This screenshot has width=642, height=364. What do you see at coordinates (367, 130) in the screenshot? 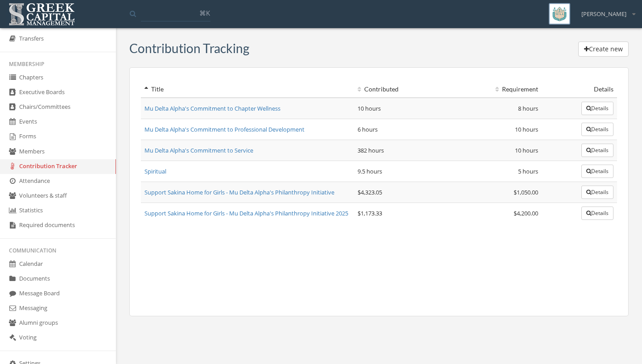
I see `span: 6 hours` at bounding box center [367, 130].